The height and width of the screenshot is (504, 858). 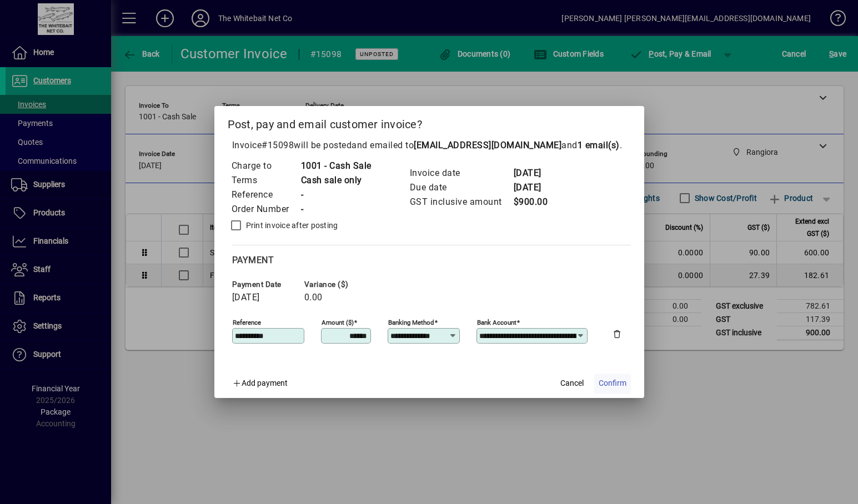 What do you see at coordinates (313, 298) in the screenshot?
I see `span: 0.00` at bounding box center [313, 298].